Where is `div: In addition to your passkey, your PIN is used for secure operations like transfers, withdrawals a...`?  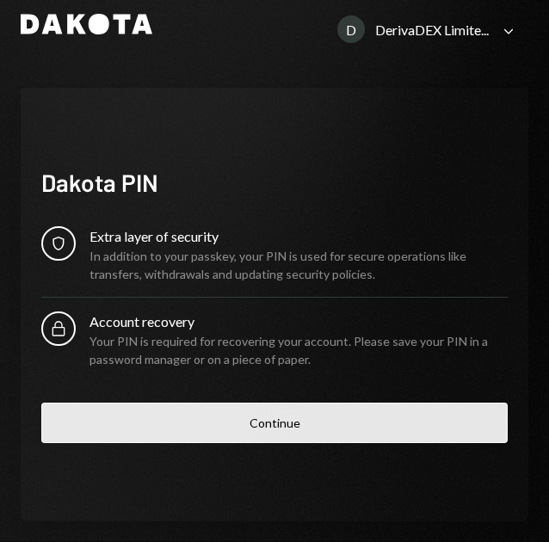
div: In addition to your passkey, your PIN is used for secure operations like transfers, withdrawals a... is located at coordinates (298, 265).